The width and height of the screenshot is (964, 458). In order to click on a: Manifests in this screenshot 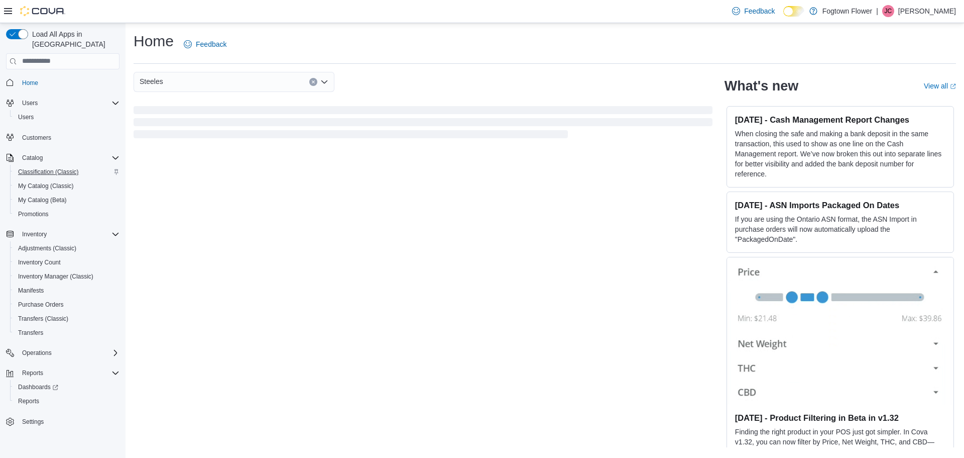, I will do `click(31, 290)`.